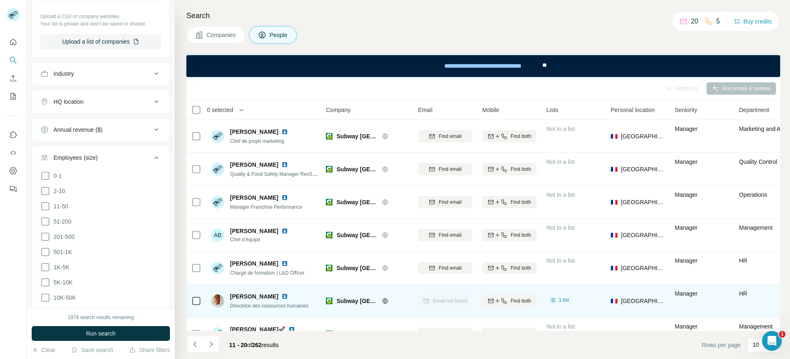  What do you see at coordinates (490, 110) in the screenshot?
I see `span: Mobile` at bounding box center [490, 110].